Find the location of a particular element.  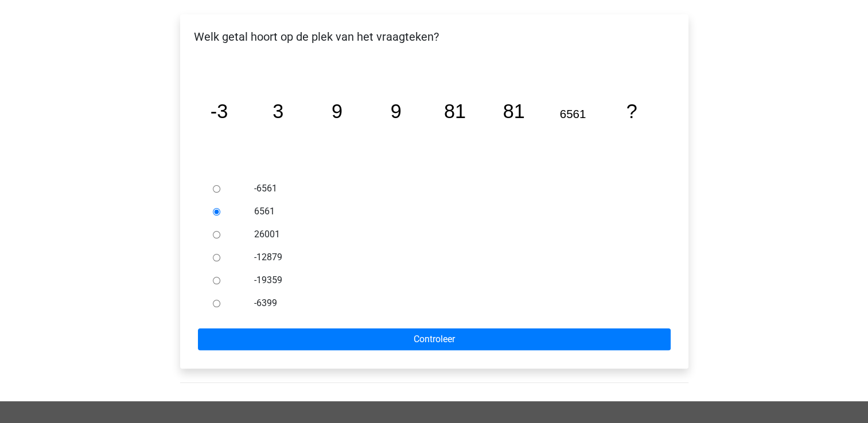

label: 6561 is located at coordinates (453, 212).